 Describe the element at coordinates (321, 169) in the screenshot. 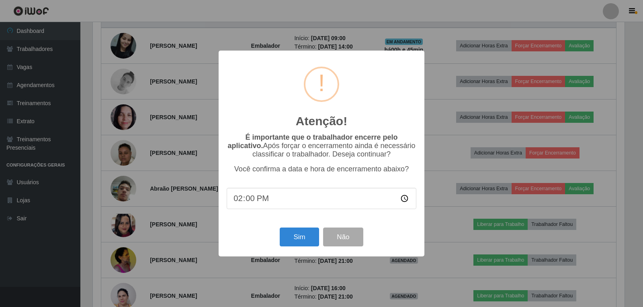

I see `p: Você confirma a data e hora de encerramento abaixo?` at that location.